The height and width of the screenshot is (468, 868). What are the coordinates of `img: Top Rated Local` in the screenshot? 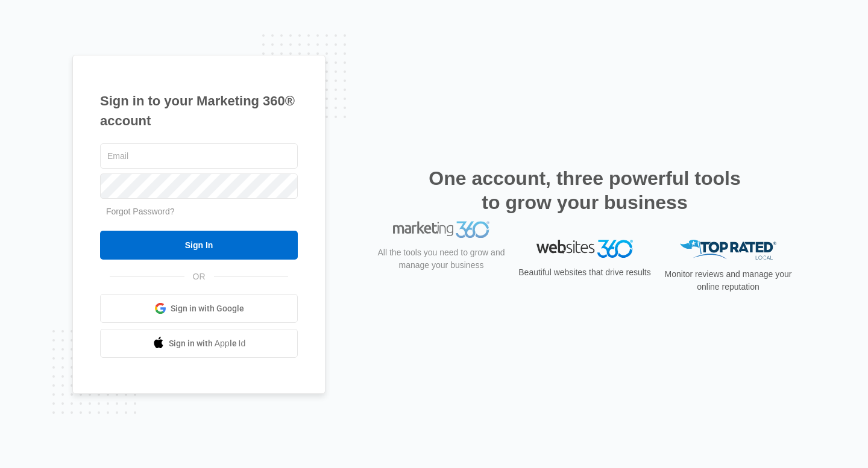 It's located at (728, 249).